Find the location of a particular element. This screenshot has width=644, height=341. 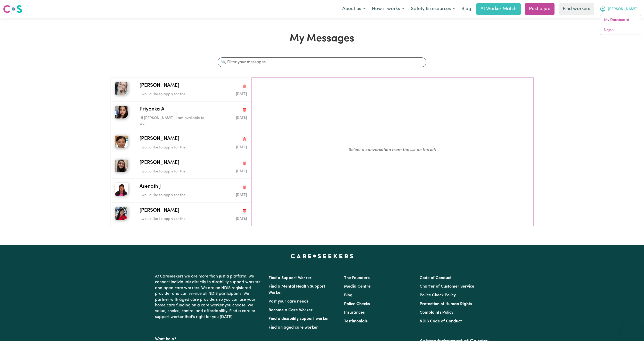

img: Amy Y is located at coordinates (121, 141).